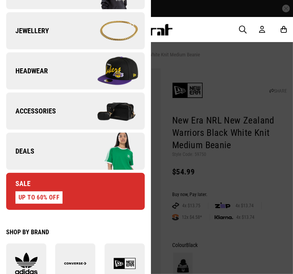 The image size is (293, 274). I want to click on span: Headwear, so click(27, 71).